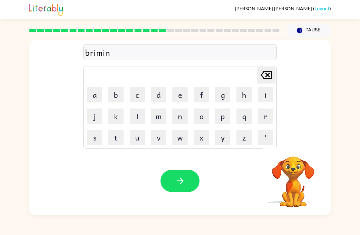  Describe the element at coordinates (180, 95) in the screenshot. I see `button: e` at that location.